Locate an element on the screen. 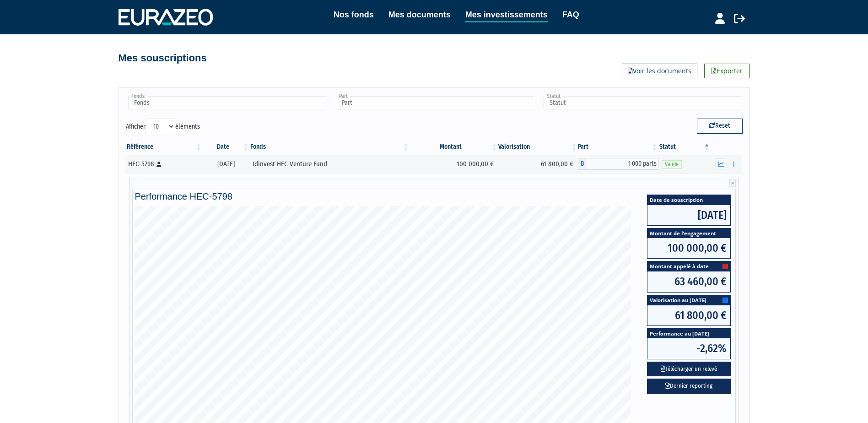 Image resolution: width=868 pixels, height=423 pixels. span: 1 000 parts is located at coordinates (623, 164).